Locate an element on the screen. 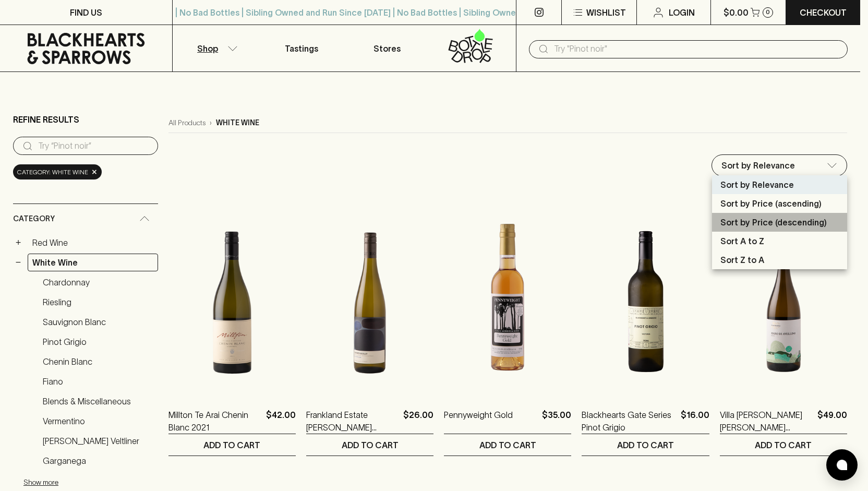  p: Sort by Price (descending) is located at coordinates (774, 222).